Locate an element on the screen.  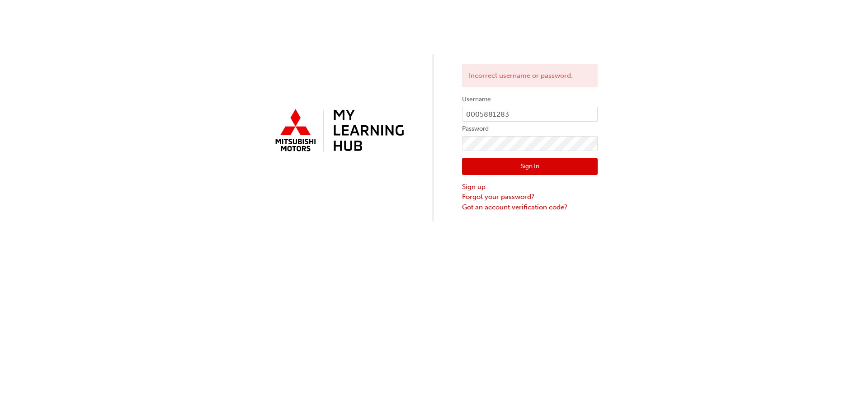
label: Username is located at coordinates (530, 100).